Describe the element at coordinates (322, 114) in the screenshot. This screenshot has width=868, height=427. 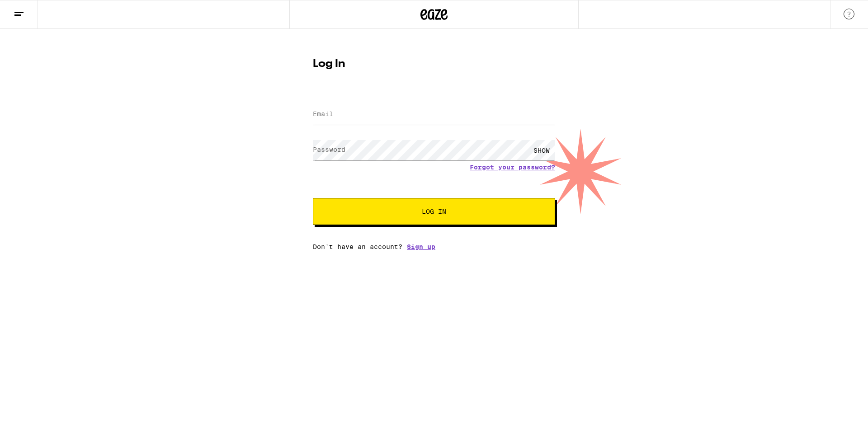
I see `label: Email` at that location.